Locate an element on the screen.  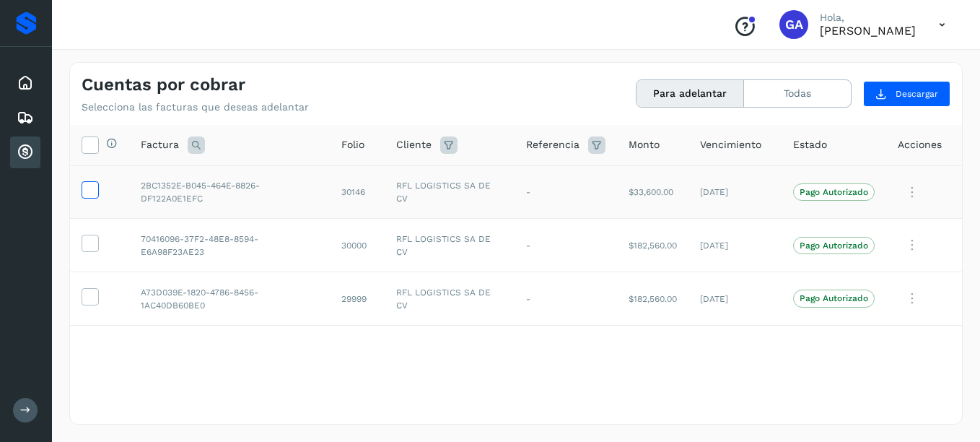
td: 30146 is located at coordinates (357, 192).